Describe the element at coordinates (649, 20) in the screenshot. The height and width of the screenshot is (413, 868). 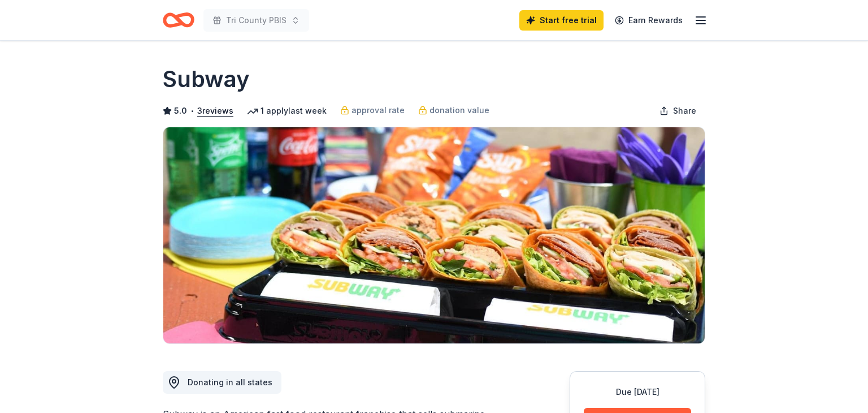
I see `a: Earn Rewards` at that location.